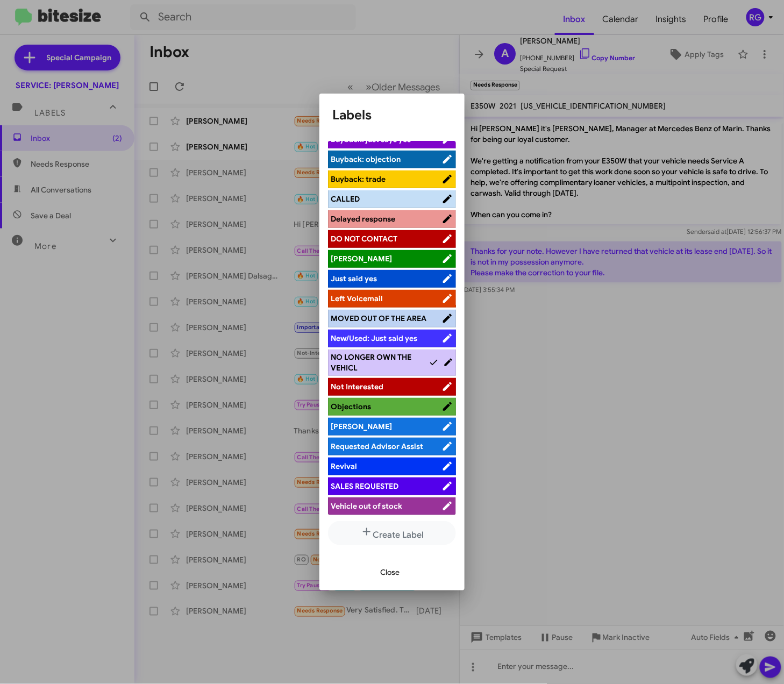 This screenshot has width=784, height=684. Describe the element at coordinates (390, 572) in the screenshot. I see `button: Close` at that location.